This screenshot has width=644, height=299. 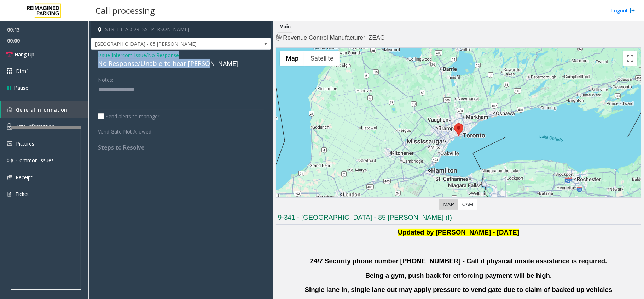 What do you see at coordinates (630, 58) in the screenshot?
I see `button: Toggle fullscreen view` at bounding box center [630, 58].